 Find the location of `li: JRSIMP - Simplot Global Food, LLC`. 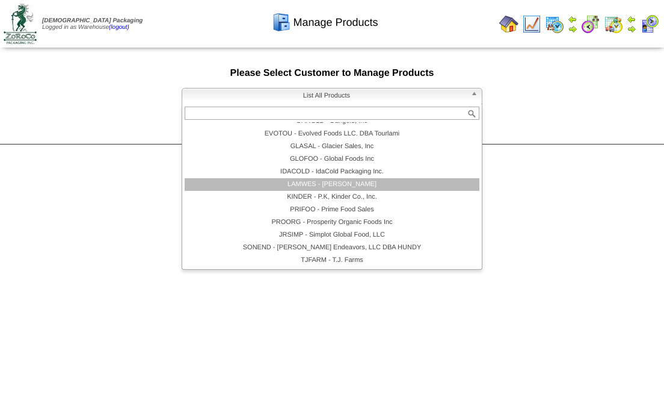

li: JRSIMP - Simplot Global Food, LLC is located at coordinates (332, 235).